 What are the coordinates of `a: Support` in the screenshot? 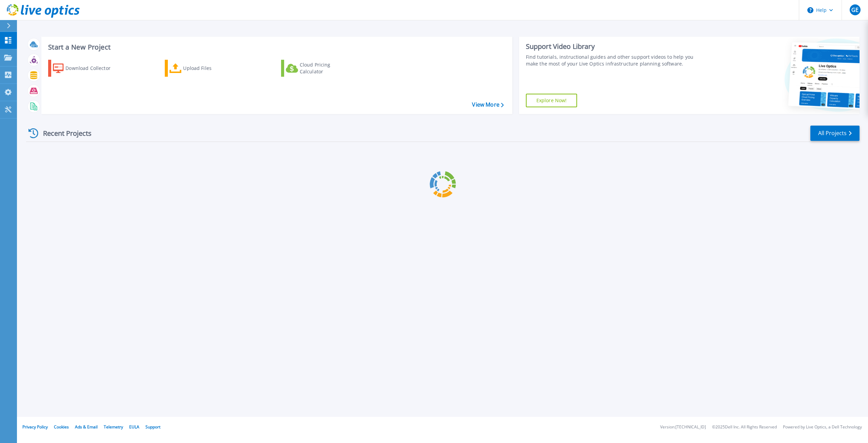 It's located at (153, 426).